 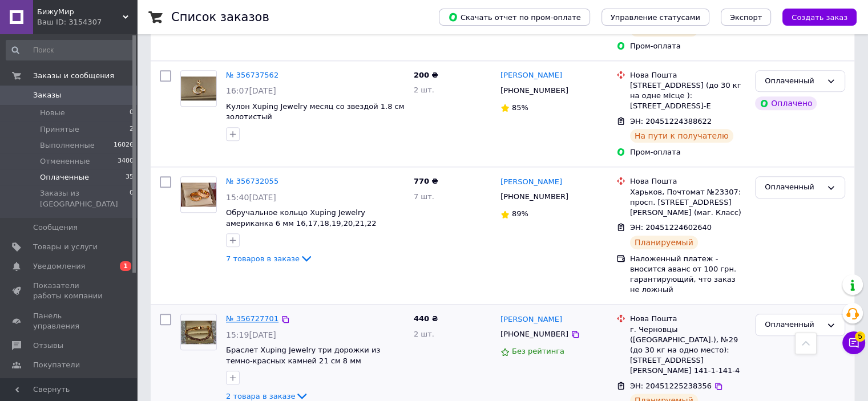 I want to click on span: Создать заказ, so click(x=819, y=17).